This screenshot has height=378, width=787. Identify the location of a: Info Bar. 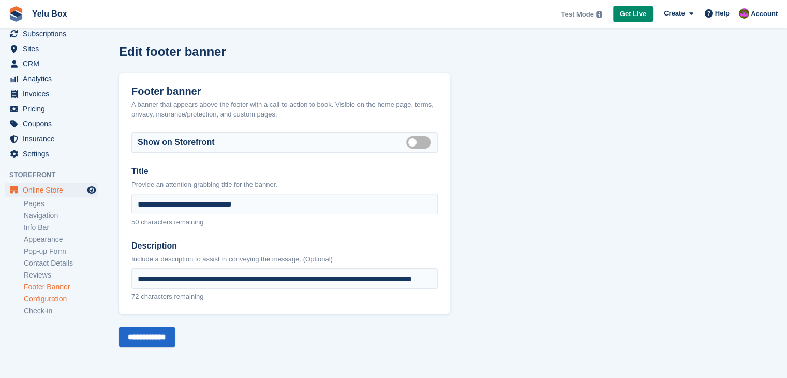
(61, 227).